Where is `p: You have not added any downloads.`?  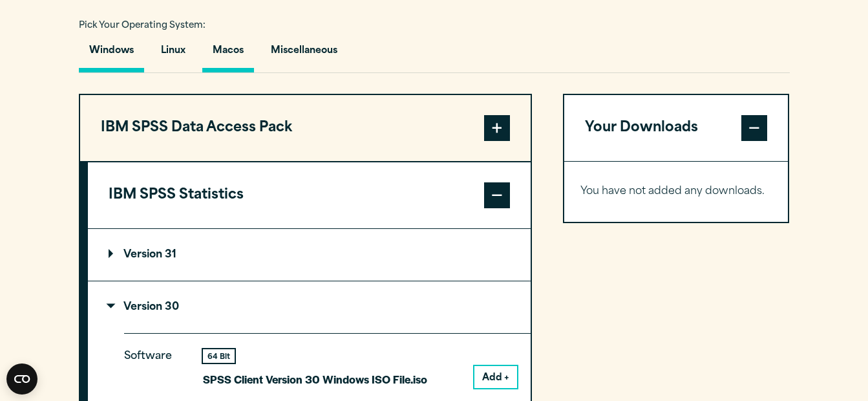
p: You have not added any downloads. is located at coordinates (676, 191).